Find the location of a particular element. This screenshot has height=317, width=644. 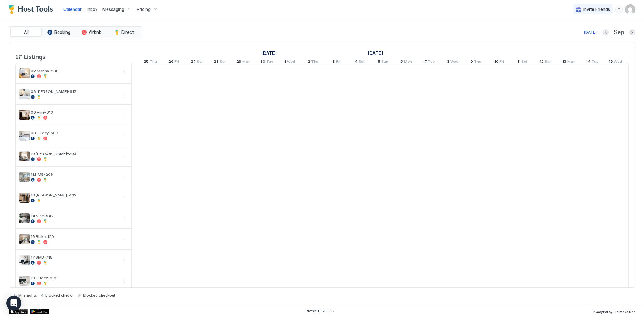

a: October 15, 2025 is located at coordinates (615, 62).